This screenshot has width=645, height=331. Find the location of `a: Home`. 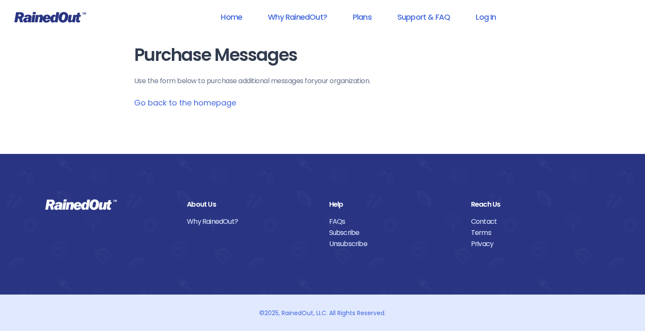

a: Home is located at coordinates (232, 17).